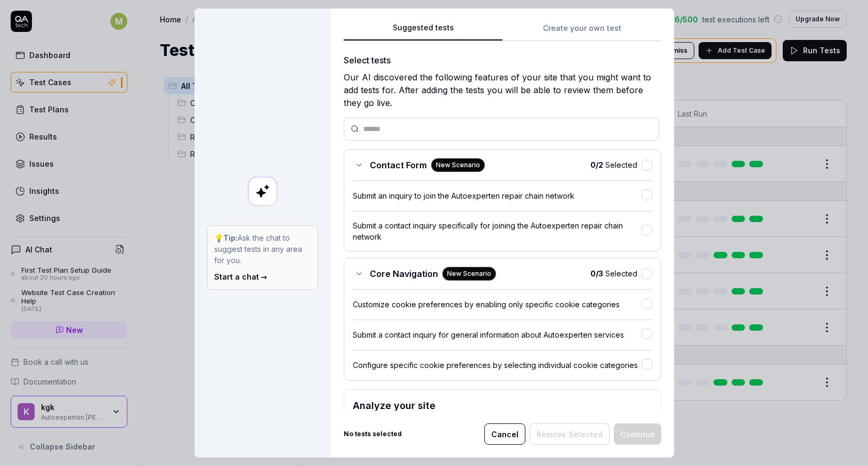 This screenshot has height=466, width=868. What do you see at coordinates (502, 60) in the screenshot?
I see `div: Select tests` at bounding box center [502, 60].